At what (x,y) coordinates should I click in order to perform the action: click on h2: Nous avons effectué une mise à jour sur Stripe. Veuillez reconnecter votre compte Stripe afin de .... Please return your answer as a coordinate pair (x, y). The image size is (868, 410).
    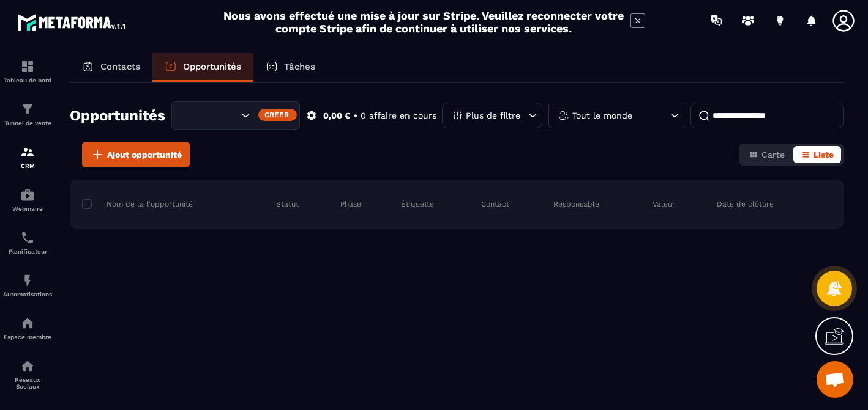
    Looking at the image, I should click on (424, 22).